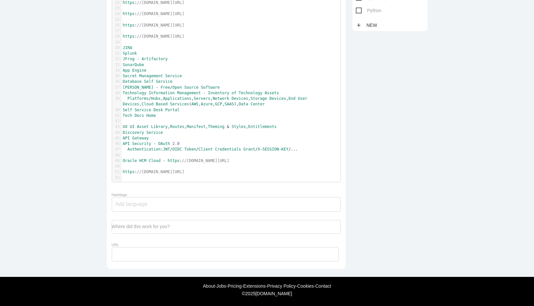 Image resolution: width=534 pixels, height=306 pixels. Describe the element at coordinates (116, 36) in the screenshot. I see `div: 28` at that location.